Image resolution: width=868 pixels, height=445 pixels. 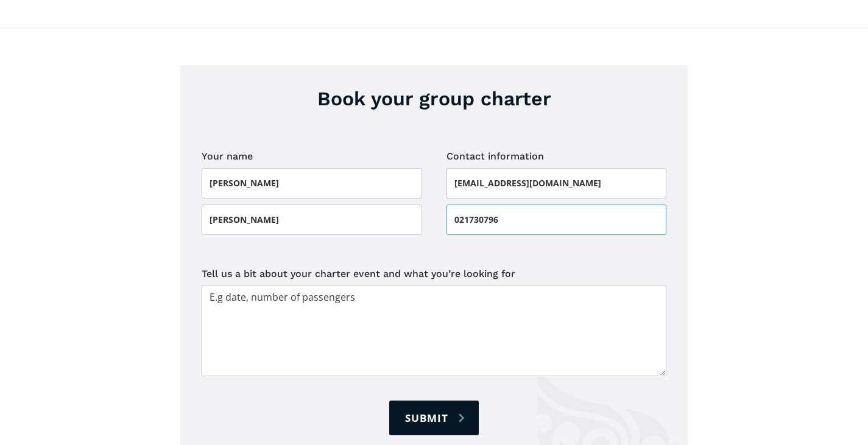 What do you see at coordinates (556, 220) in the screenshot?
I see `input: Phone` at bounding box center [556, 220].